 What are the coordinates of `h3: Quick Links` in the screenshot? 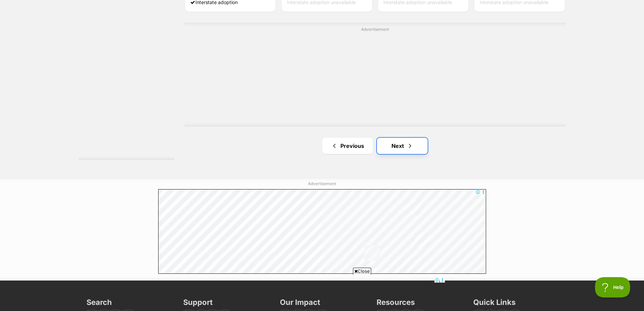 It's located at (494, 304).